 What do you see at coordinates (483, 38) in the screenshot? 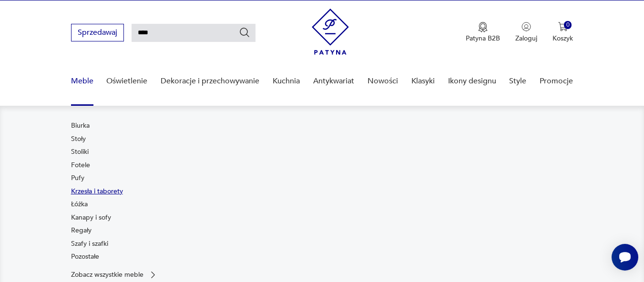
I see `p: Patyna B2B` at bounding box center [483, 38].